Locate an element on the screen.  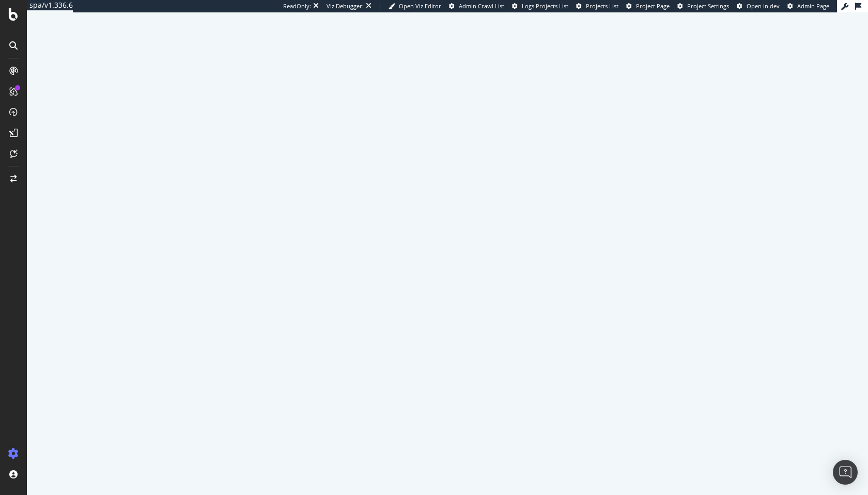
span: Admin Page is located at coordinates (813, 6).